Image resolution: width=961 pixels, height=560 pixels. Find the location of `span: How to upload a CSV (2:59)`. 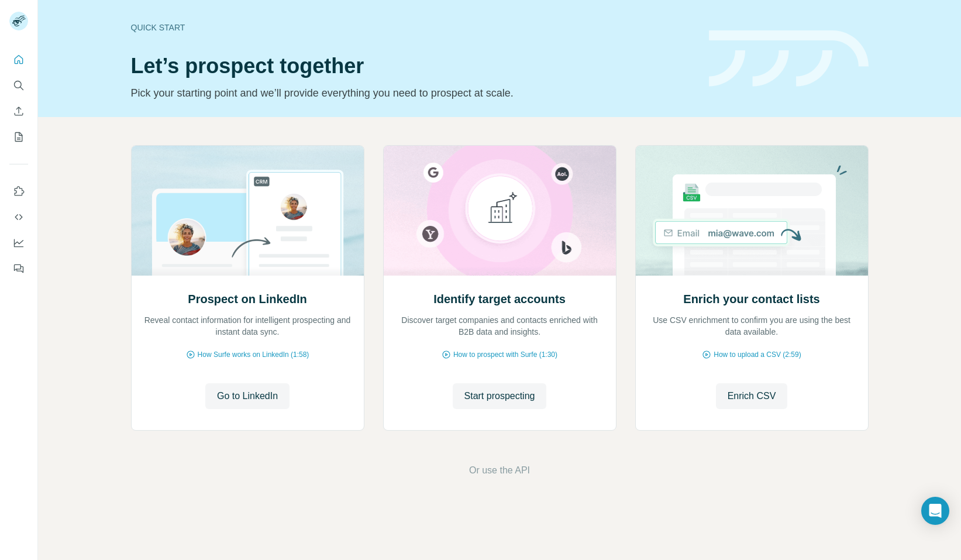

span: How to upload a CSV (2:59) is located at coordinates (757, 354).